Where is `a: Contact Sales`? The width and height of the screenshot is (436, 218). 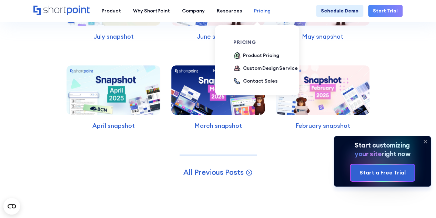
a: Contact Sales is located at coordinates (255, 81).